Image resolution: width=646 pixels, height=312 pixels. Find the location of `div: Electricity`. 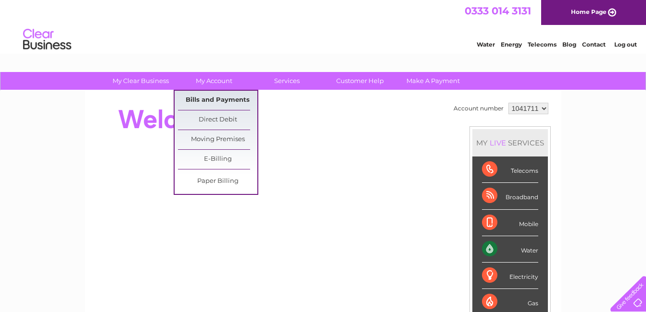

div: Electricity is located at coordinates (510, 276).